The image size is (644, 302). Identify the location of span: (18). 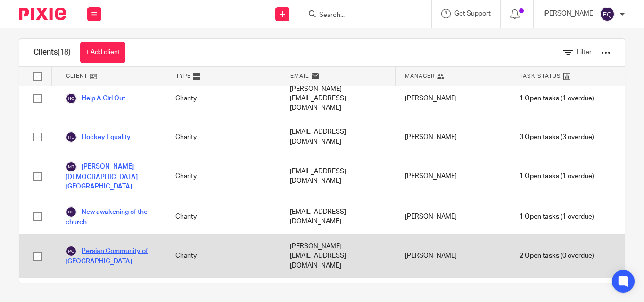
(64, 52).